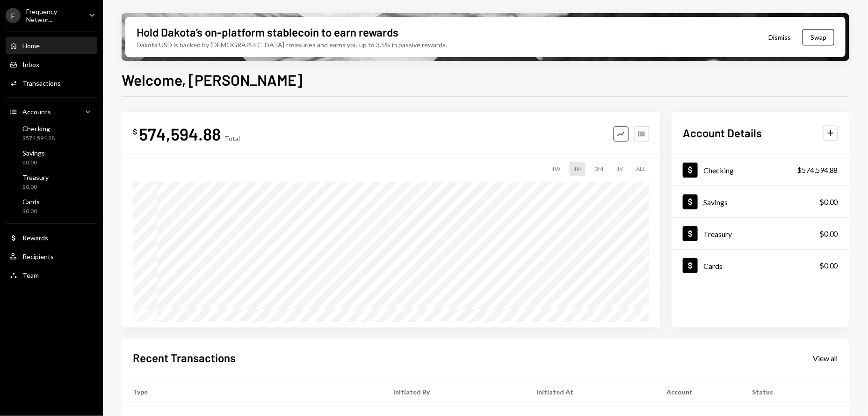 The width and height of the screenshot is (868, 416). What do you see at coordinates (30, 275) in the screenshot?
I see `div: Team` at bounding box center [30, 275].